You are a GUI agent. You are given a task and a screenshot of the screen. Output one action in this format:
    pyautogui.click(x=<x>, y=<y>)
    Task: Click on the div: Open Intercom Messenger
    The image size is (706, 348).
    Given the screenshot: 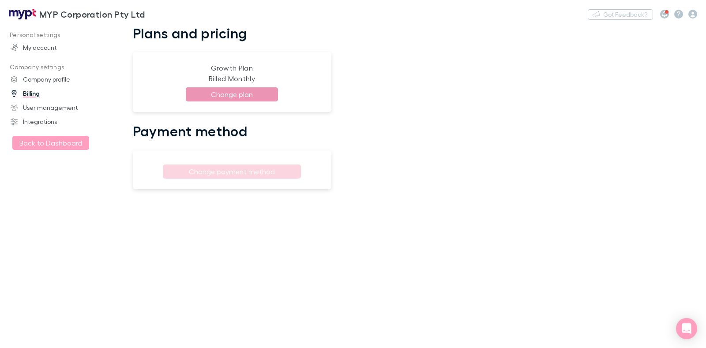 What is the action you would take?
    pyautogui.click(x=686, y=329)
    